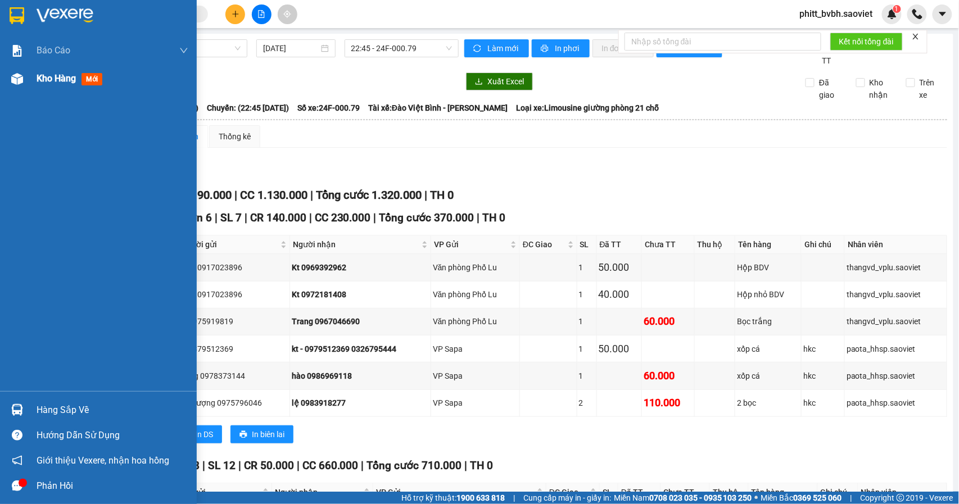  What do you see at coordinates (801, 498) in the screenshot?
I see `span: Miền Bắc` at bounding box center [801, 498].